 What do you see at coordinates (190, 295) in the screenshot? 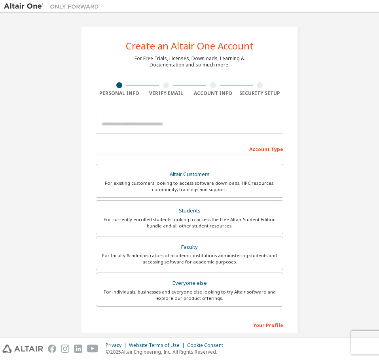
I see `div: For individuals, businesses and everyone else looking to try Altair software and explore our prod...` at bounding box center [190, 295].